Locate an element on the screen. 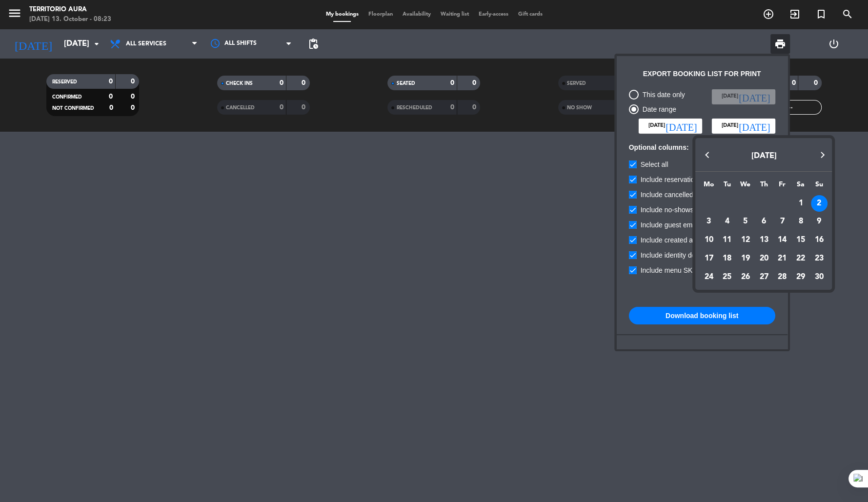  button: Next month is located at coordinates (822, 155).